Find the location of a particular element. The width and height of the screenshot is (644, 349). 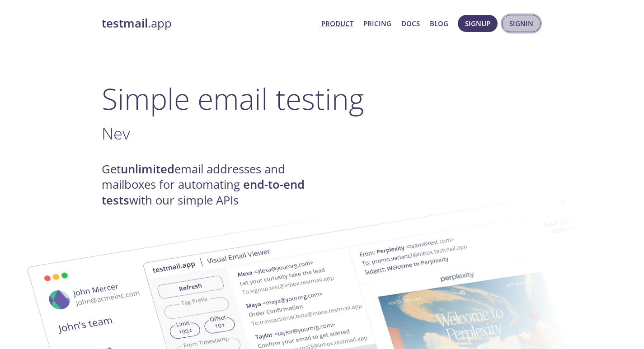

span: Signup is located at coordinates (478, 23).